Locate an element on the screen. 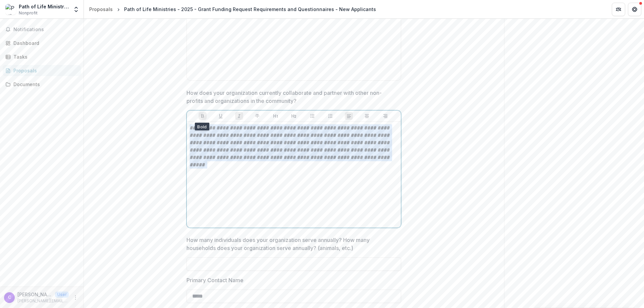 The height and width of the screenshot is (308, 644). p: How does your organization currently collaborate and partner with other non-profits and organizat... is located at coordinates (292, 97).